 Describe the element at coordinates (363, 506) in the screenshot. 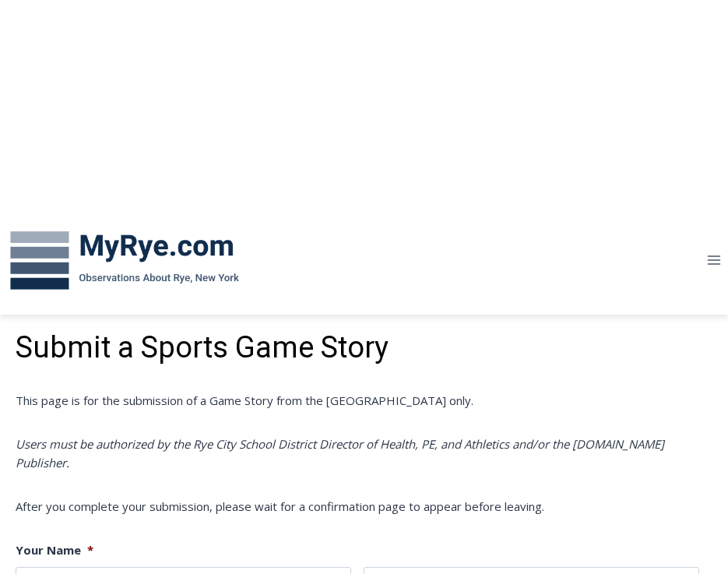

I see `p: After you complete your submission, please wait for a confirmation page to appear before leaving.` at that location.